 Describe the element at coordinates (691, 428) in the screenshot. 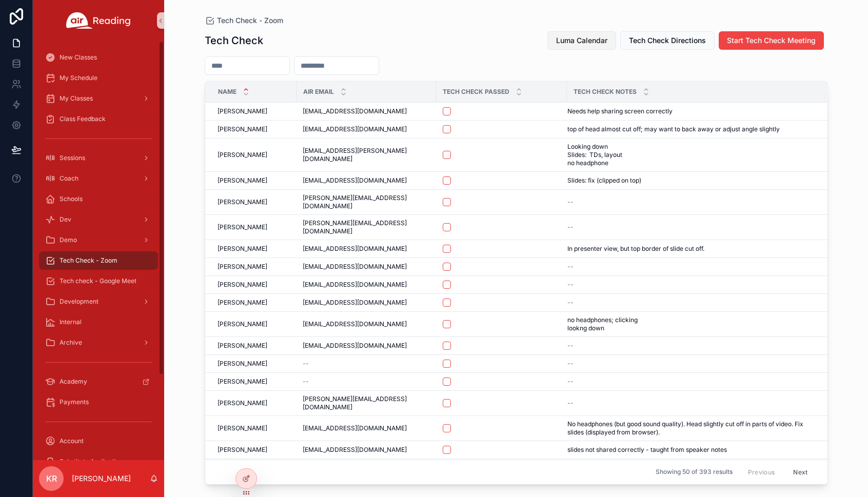

I see `span: No headphones (but good sound quality). Head slightly cut off in parts of video. Fix slides (disp...` at that location.